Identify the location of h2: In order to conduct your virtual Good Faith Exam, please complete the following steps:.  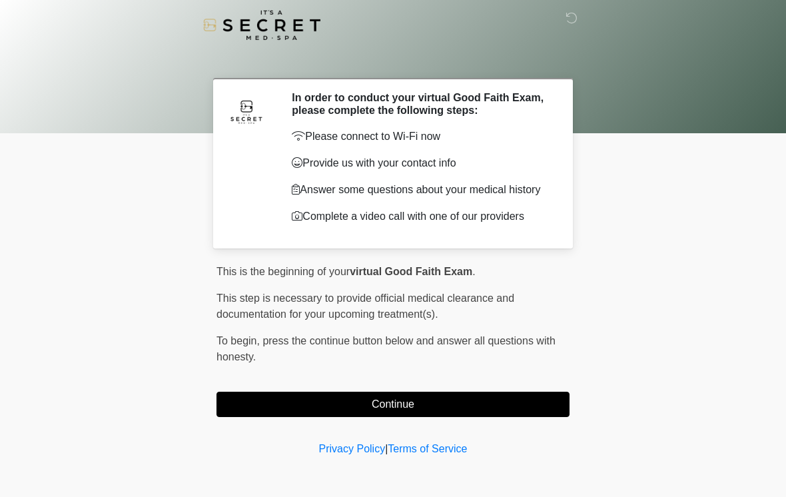
(420, 104).